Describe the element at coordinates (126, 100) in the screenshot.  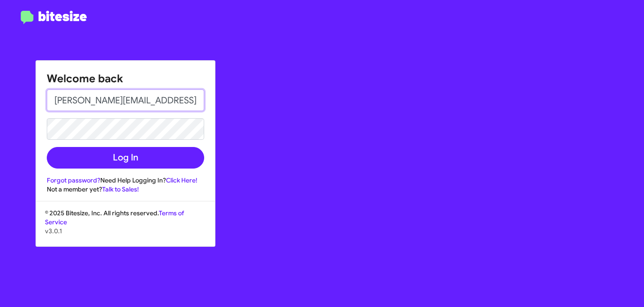
I see `input: Email address` at that location.